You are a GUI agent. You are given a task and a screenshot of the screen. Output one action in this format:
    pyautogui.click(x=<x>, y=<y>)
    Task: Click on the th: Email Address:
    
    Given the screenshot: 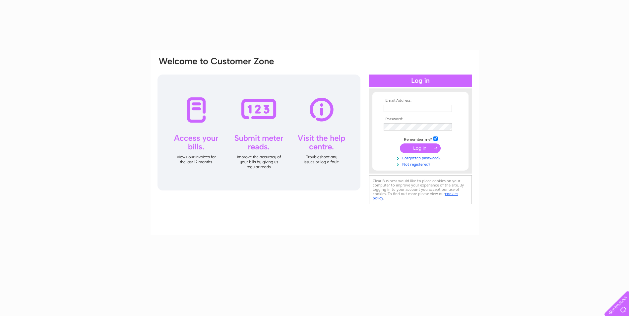 What is the action you would take?
    pyautogui.click(x=421, y=101)
    